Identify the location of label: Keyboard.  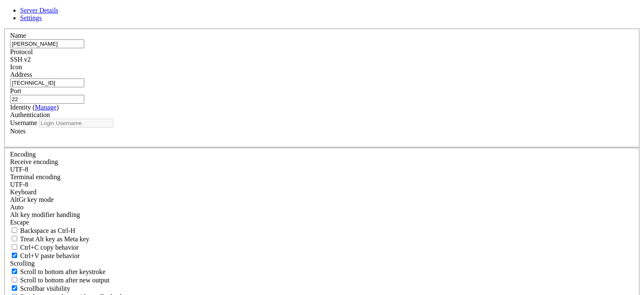
(23, 191).